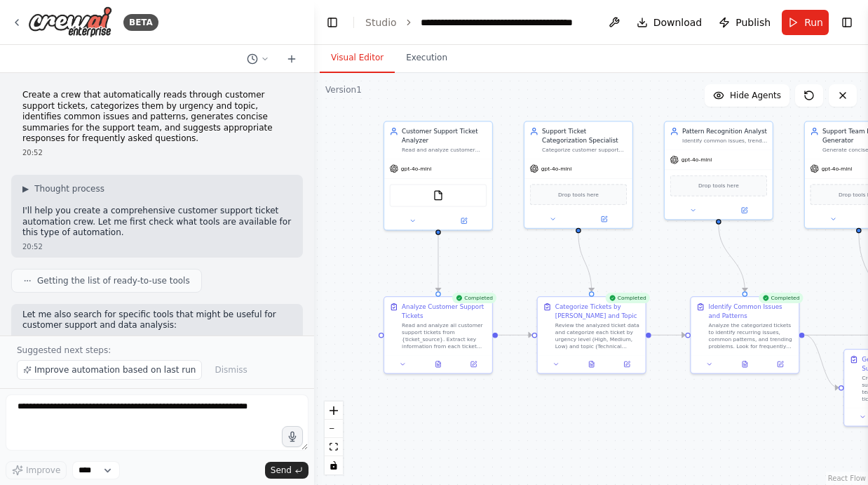 The width and height of the screenshot is (868, 485). I want to click on g: Edge from 5424a159-0d65-487a-aac7-b7c5edd7a5f8 to d2b2ef75-3fc1-4df8-b5d6-ba9b008b179a, so click(514, 335).